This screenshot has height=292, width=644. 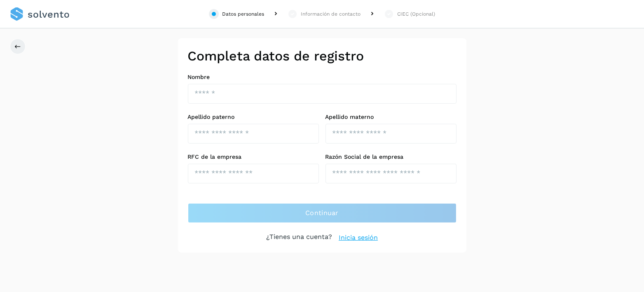 I want to click on label: Apellido materno, so click(x=391, y=117).